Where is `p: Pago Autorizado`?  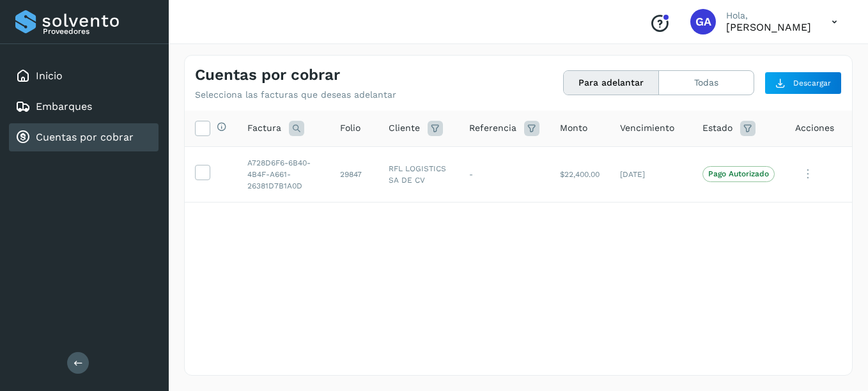
p: Pago Autorizado is located at coordinates (738, 174).